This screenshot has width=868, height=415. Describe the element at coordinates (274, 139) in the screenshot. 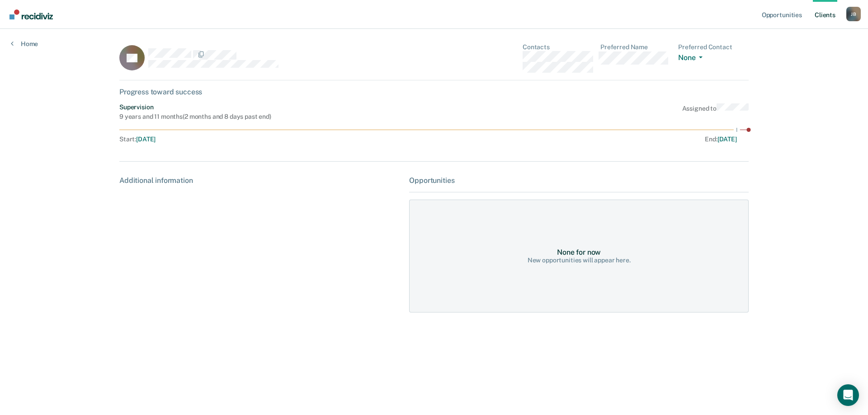

I see `div: Start :` at that location.